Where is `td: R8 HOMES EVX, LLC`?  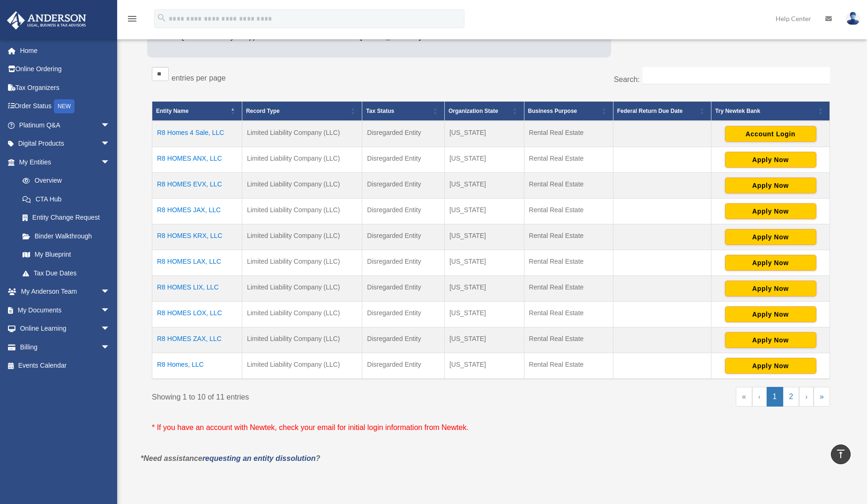 td: R8 HOMES EVX, LLC is located at coordinates (197, 185).